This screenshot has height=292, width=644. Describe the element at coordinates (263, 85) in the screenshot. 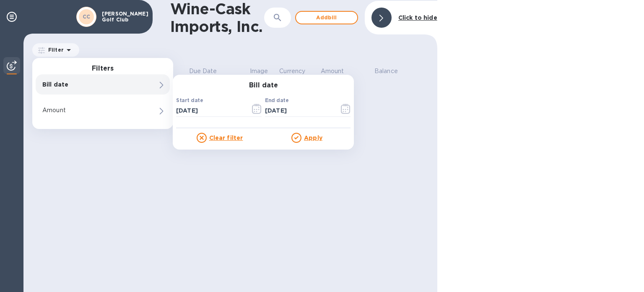

I see `h3: Bill date` at that location.